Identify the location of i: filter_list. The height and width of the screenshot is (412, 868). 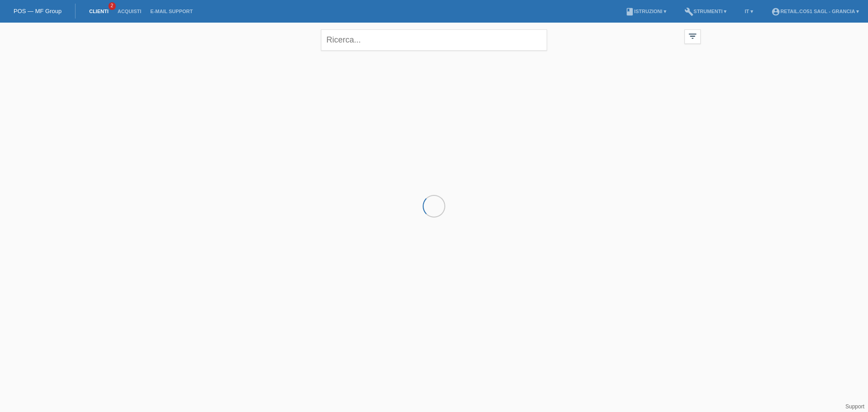
(693, 36).